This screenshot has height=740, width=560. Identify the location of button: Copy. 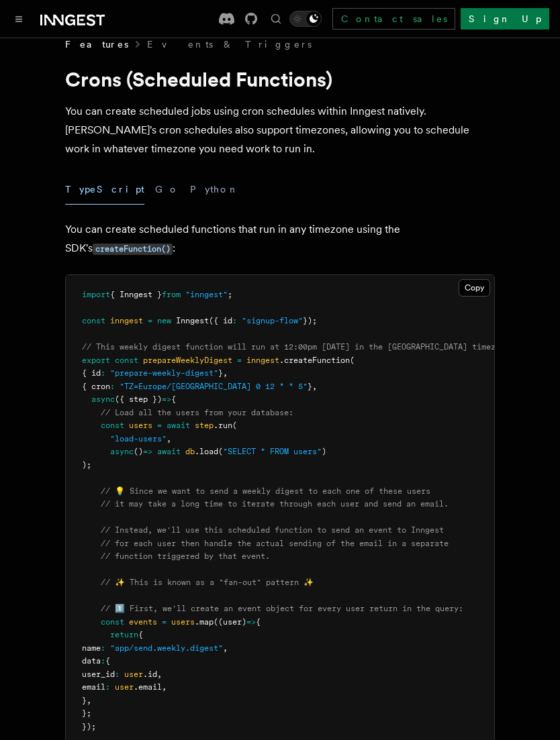
(474, 288).